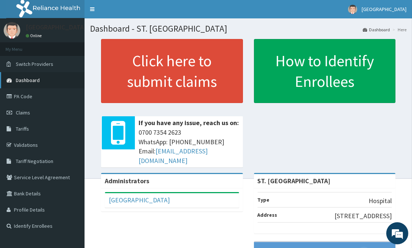  What do you see at coordinates (72, 180) in the screenshot?
I see `textarea: Type your message and hit 'Enter'` at bounding box center [72, 180].